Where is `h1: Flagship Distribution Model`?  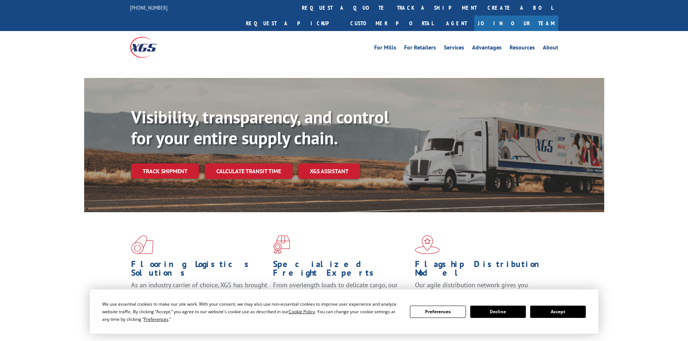
h1: Flagship Distribution Model is located at coordinates (483, 271).